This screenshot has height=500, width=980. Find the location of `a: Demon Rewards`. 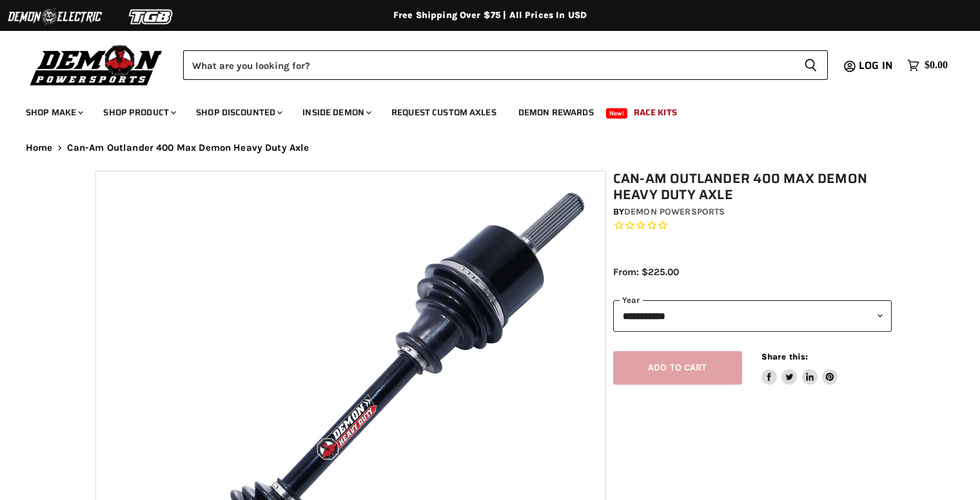

a: Demon Rewards is located at coordinates (555, 112).